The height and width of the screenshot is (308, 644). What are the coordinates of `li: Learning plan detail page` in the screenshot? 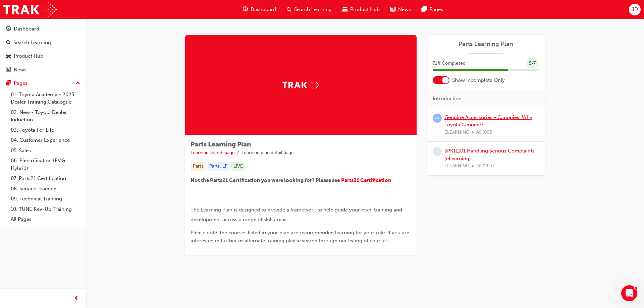 It's located at (268, 153).